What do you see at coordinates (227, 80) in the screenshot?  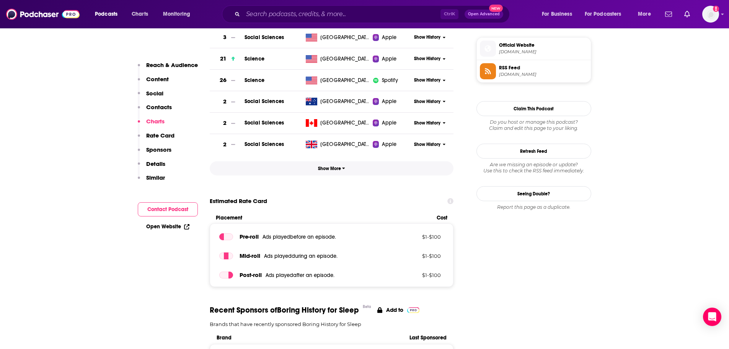 I see `a: 26` at bounding box center [227, 80].